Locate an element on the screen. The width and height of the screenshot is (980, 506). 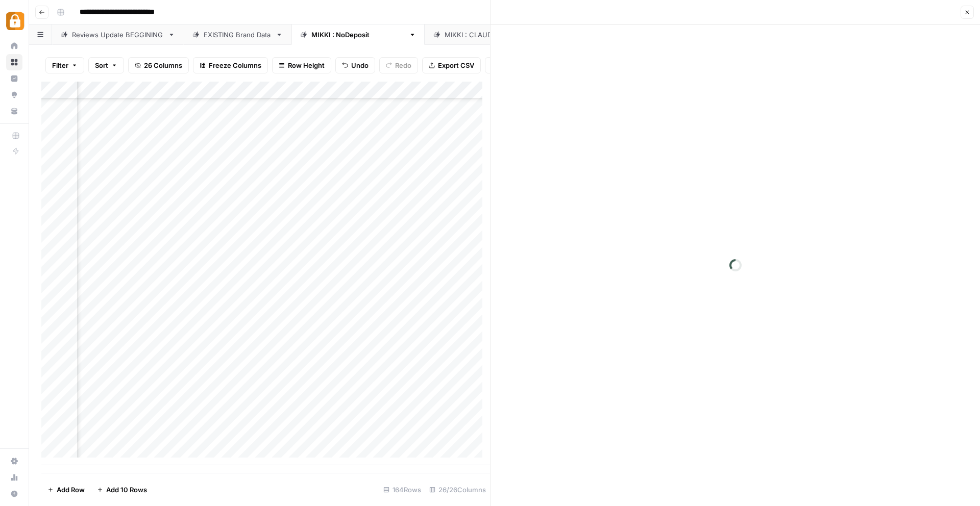
a: Home is located at coordinates (14, 46).